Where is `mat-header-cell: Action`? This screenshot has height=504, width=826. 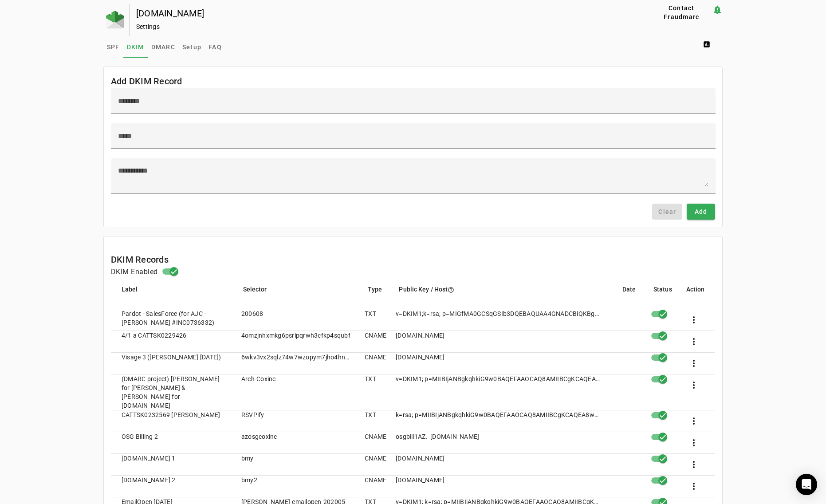
mat-header-cell: Action is located at coordinates (698, 297).